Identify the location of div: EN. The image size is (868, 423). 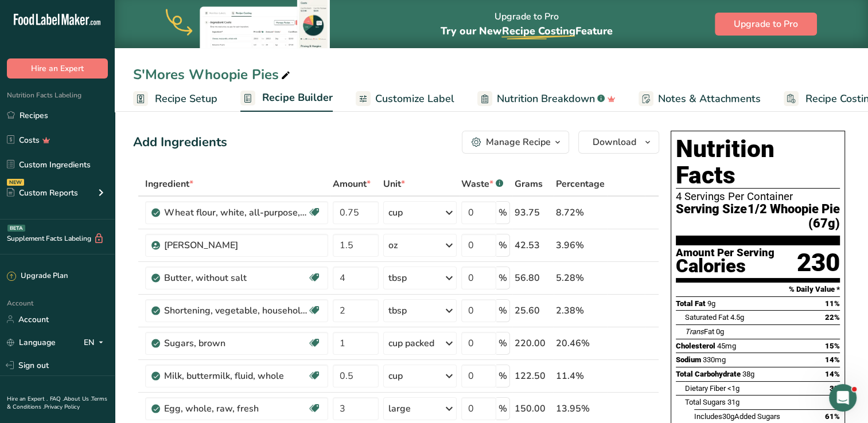
(96, 342).